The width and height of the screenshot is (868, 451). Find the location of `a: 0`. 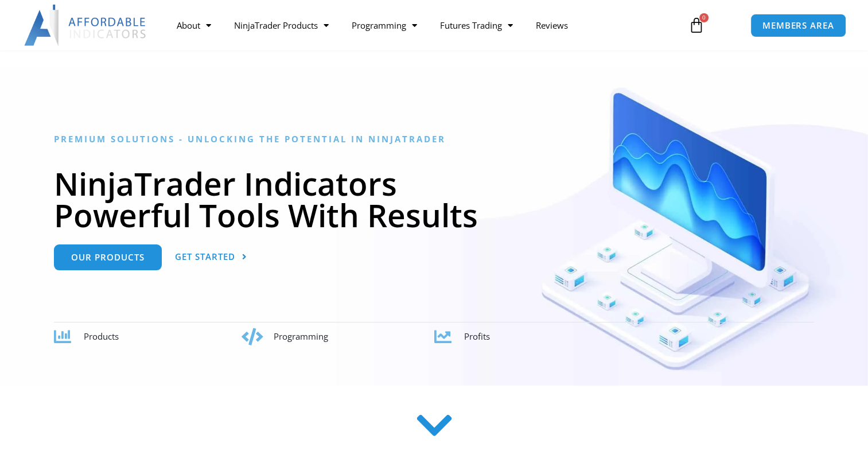

a: 0 is located at coordinates (696, 25).